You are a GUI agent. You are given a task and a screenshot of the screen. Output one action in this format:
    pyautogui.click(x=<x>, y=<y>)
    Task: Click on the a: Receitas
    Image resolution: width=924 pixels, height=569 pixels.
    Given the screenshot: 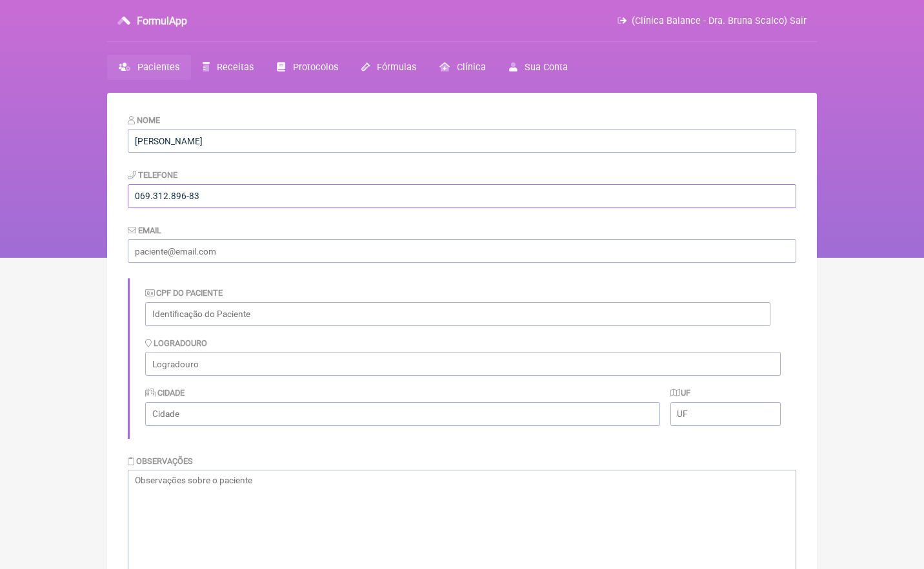 What is the action you would take?
    pyautogui.click(x=228, y=67)
    